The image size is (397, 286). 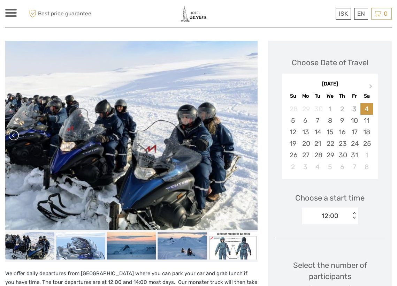 I want to click on div: Choose Monday, October 20th, 2025, so click(x=306, y=143).